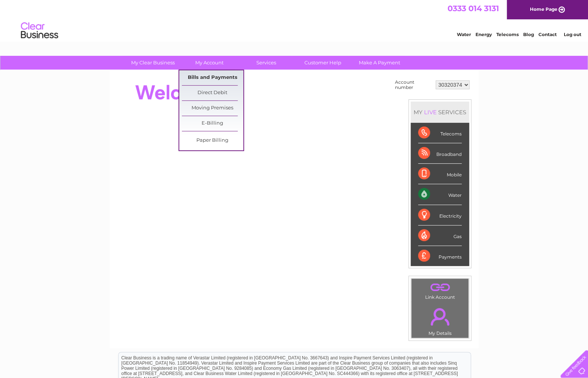  Describe the element at coordinates (440, 153) in the screenshot. I see `div: Broadband` at that location.